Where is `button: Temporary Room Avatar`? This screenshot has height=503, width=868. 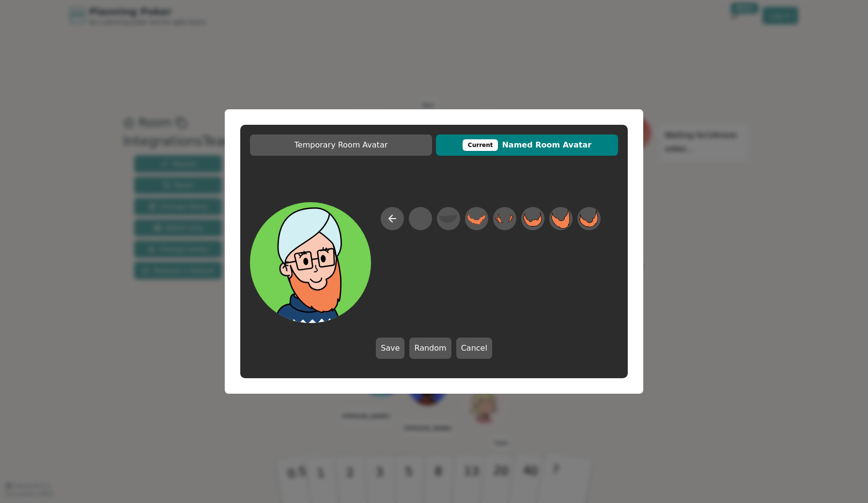 button: Temporary Room Avatar is located at coordinates (341, 145).